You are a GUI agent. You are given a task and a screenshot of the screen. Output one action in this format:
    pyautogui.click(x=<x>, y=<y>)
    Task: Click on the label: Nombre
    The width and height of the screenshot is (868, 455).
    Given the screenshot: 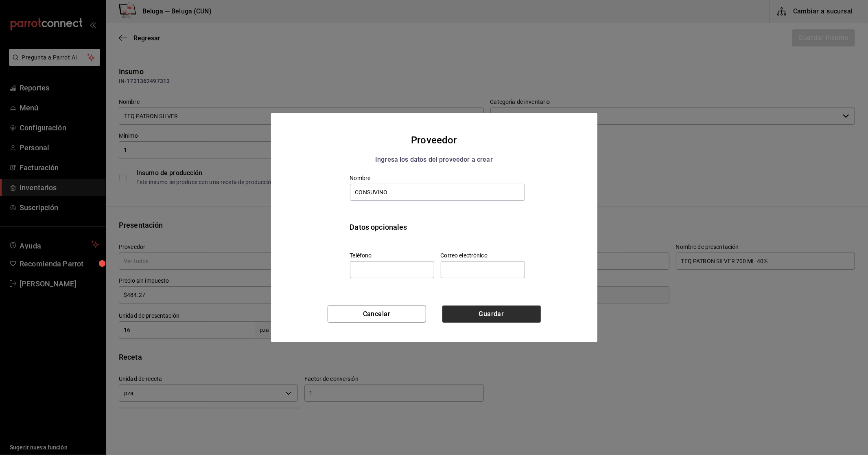 What is the action you would take?
    pyautogui.click(x=437, y=178)
    